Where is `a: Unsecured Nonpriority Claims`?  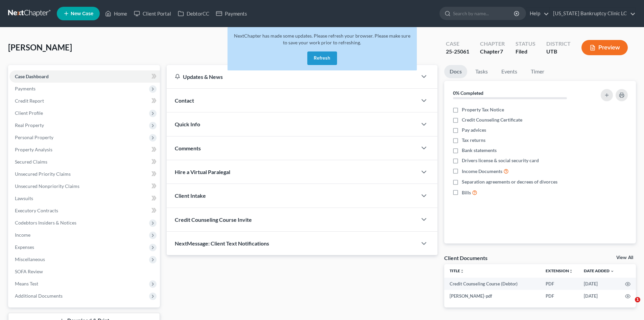 a: Unsecured Nonpriority Claims is located at coordinates (84, 186).